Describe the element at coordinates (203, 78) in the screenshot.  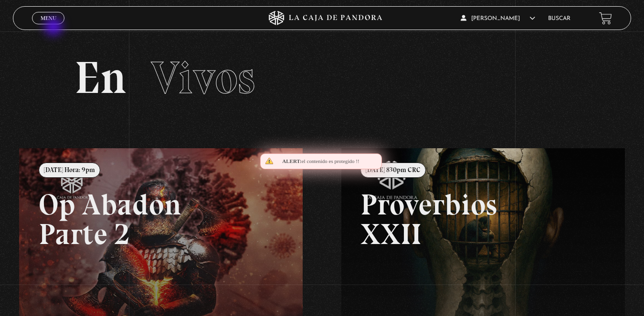
I see `span: Vivos` at that location.